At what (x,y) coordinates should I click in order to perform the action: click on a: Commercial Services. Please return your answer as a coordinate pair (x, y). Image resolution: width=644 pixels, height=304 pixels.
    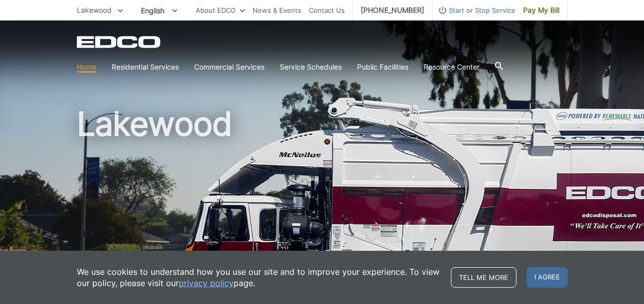
    Looking at the image, I should click on (229, 67).